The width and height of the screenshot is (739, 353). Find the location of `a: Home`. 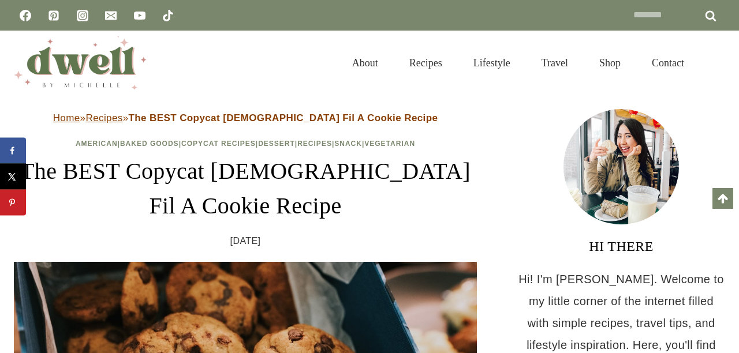

a: Home is located at coordinates (66, 118).